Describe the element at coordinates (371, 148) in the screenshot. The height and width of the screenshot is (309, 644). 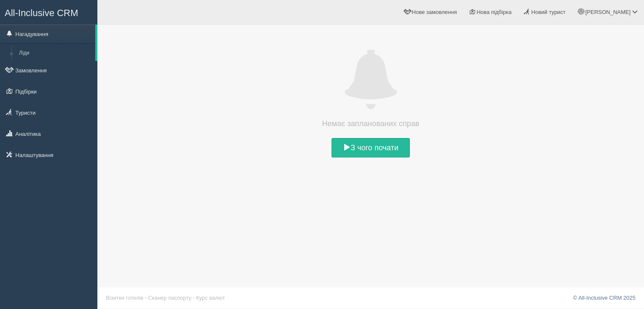
I see `a: З чого почати` at that location.